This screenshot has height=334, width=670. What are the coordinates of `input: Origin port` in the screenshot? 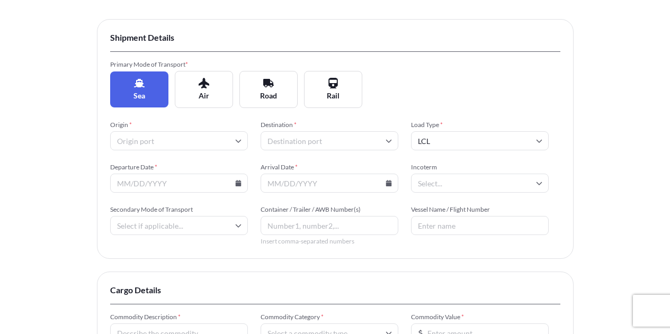 It's located at (179, 141).